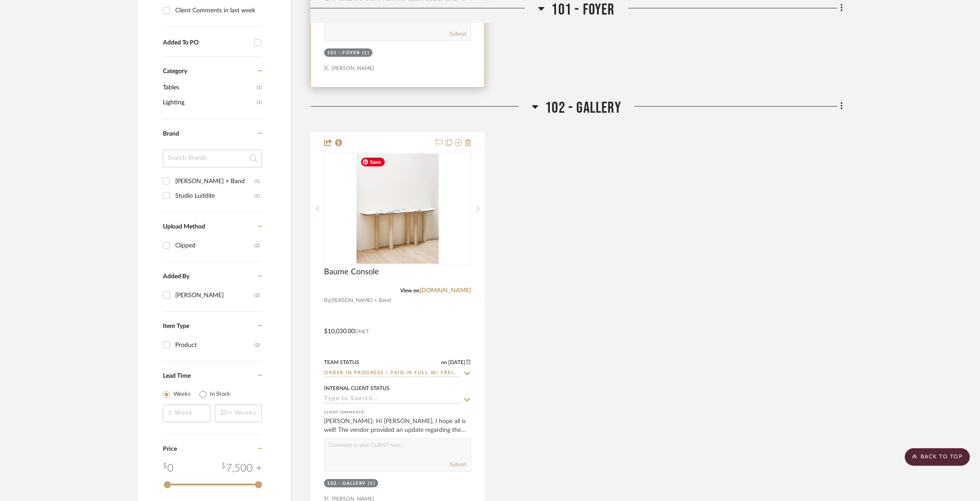 This screenshot has height=501, width=980. What do you see at coordinates (176, 276) in the screenshot?
I see `span: Added By` at bounding box center [176, 276].